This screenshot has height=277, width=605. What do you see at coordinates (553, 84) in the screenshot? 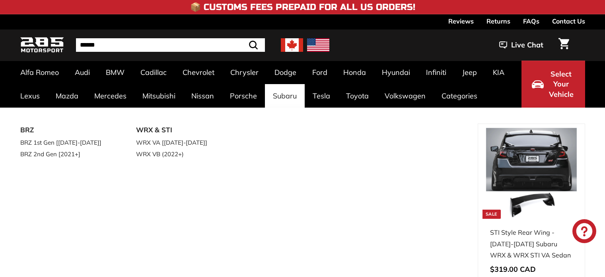
I see `button: Select Your Vehicle` at bounding box center [553, 84].